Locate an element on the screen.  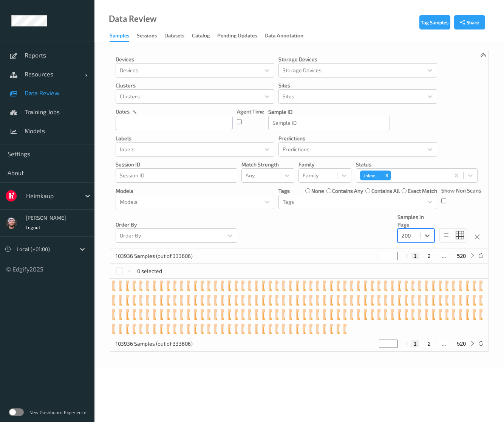
p: Order By is located at coordinates (177, 225).